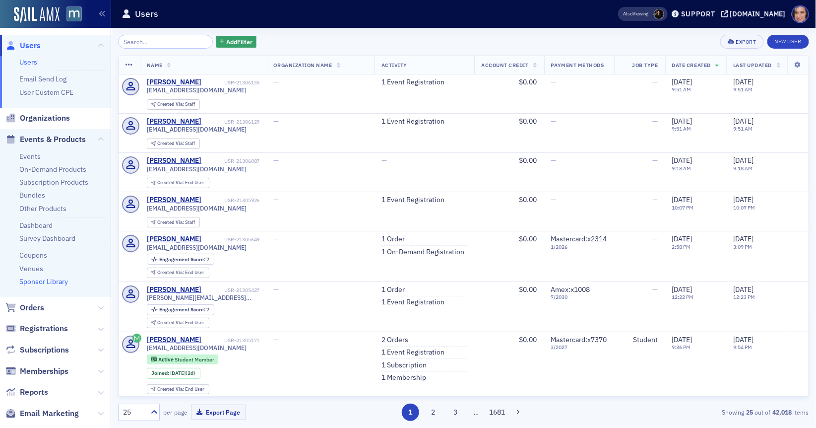  I want to click on button: Export, so click(741, 42).